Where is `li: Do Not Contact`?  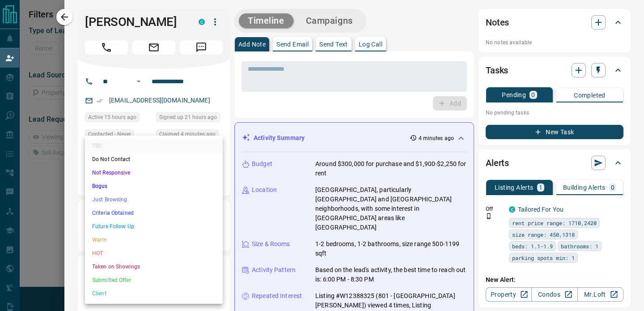
li: Do Not Contact is located at coordinates (154, 159).